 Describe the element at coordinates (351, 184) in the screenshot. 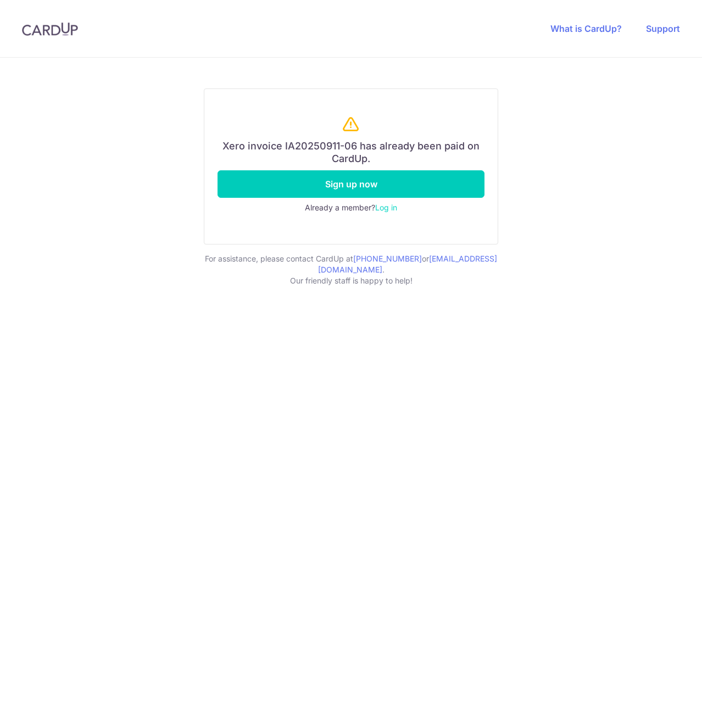

I see `a: Sign up now` at that location.